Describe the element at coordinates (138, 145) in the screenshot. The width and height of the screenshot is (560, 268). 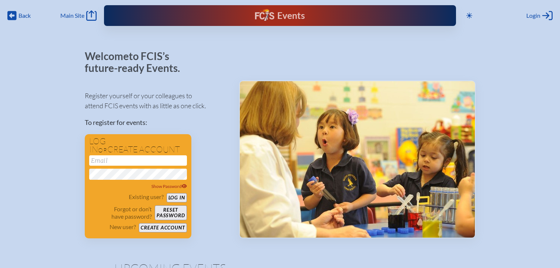
I see `h1: Log in create account` at that location.